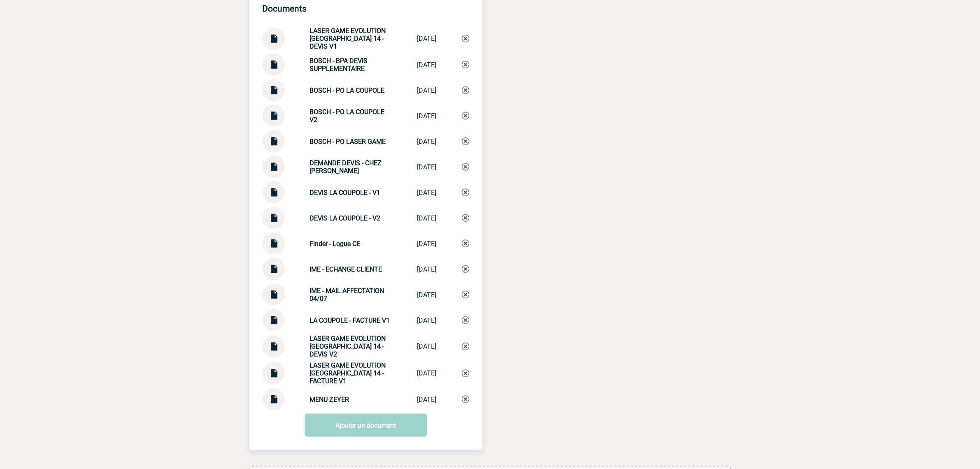 The width and height of the screenshot is (980, 469). Describe the element at coordinates (347, 90) in the screenshot. I see `strong: BOSCH - PO LA COUPOLE` at that location.